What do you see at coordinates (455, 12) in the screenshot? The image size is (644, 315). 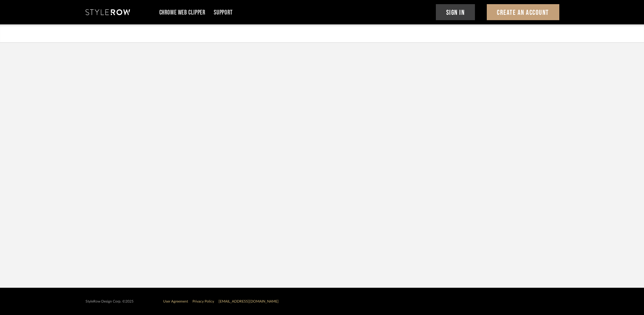 I see `button: Sign In` at bounding box center [455, 12].